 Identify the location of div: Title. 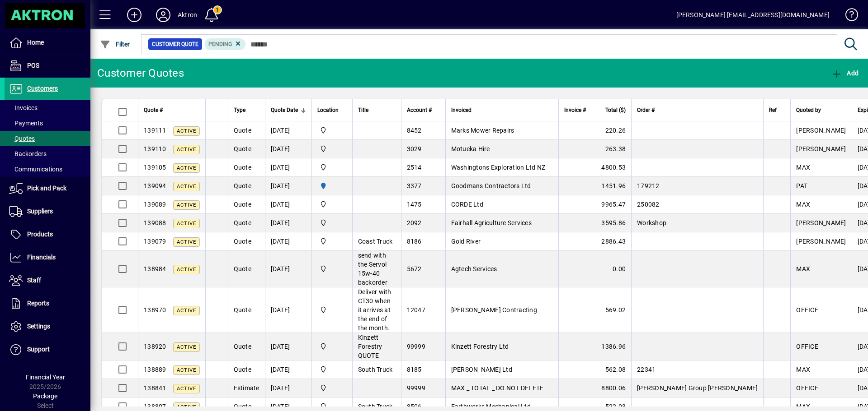
(377, 110).